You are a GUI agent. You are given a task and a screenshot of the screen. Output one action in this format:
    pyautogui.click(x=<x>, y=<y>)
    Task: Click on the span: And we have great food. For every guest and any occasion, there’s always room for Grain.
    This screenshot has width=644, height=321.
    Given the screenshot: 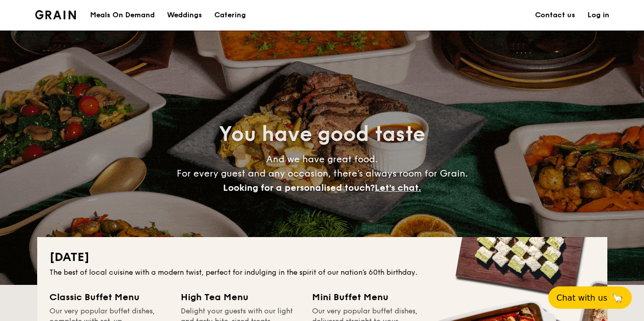 What is the action you would take?
    pyautogui.click(x=322, y=174)
    